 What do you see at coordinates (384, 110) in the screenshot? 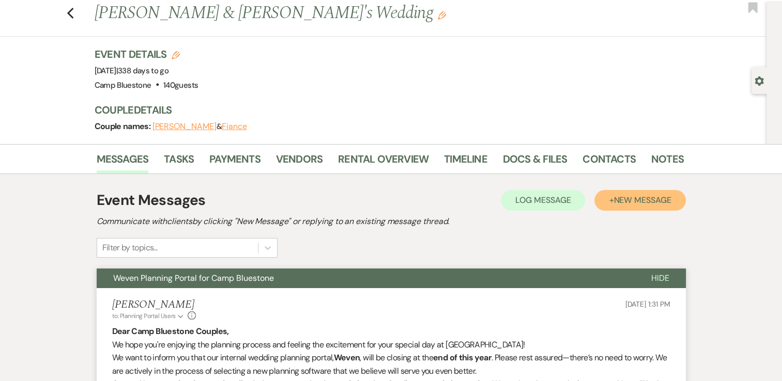
I see `h3: Couple Details` at bounding box center [384, 110].